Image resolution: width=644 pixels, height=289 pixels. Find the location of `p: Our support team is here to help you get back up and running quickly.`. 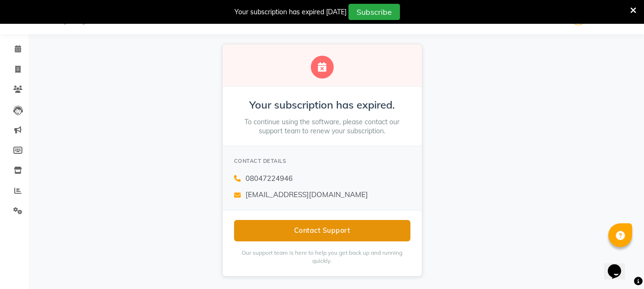

p: Our support team is here to help you get back up and running quickly. is located at coordinates (322, 257).